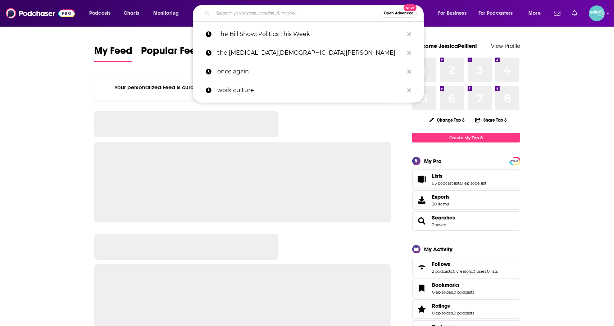 The image size is (614, 326). What do you see at coordinates (310, 90) in the screenshot?
I see `p: work culture` at bounding box center [310, 90].